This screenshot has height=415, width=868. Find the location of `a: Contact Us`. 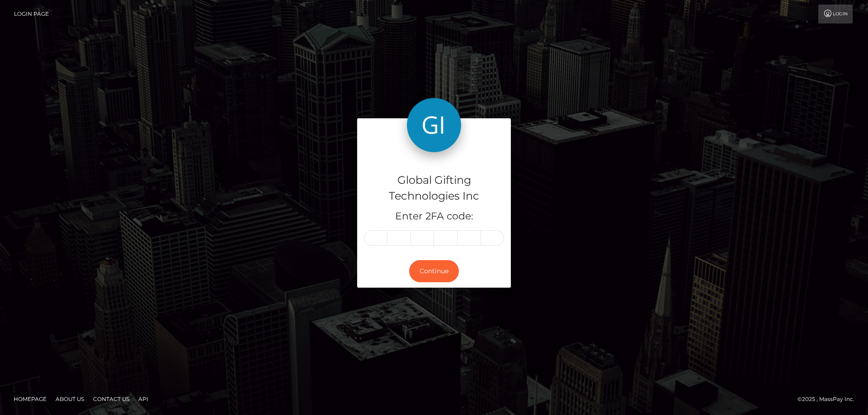

a: Contact Us is located at coordinates (111, 399).